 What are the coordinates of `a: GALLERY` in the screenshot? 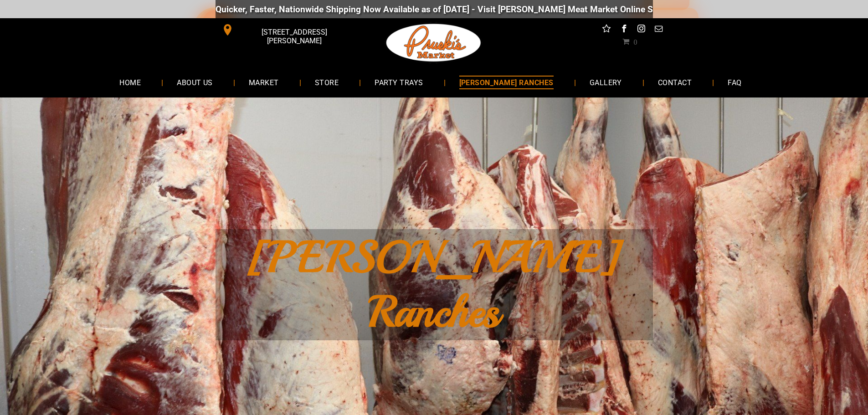 It's located at (605, 82).